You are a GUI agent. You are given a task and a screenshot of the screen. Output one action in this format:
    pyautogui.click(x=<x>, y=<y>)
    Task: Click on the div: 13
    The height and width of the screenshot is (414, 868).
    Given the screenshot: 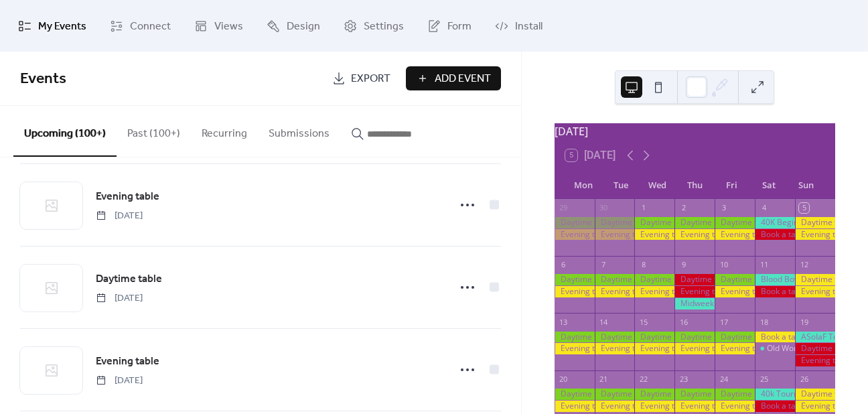 What is the action you would take?
    pyautogui.click(x=563, y=322)
    